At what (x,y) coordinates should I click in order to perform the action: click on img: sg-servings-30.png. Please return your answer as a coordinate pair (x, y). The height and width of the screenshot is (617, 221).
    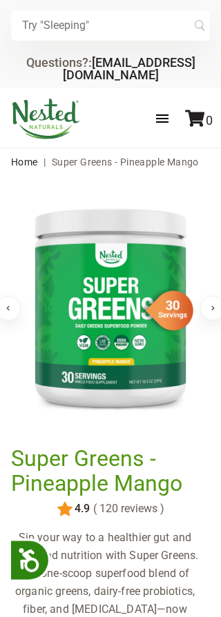
    Looking at the image, I should click on (165, 310).